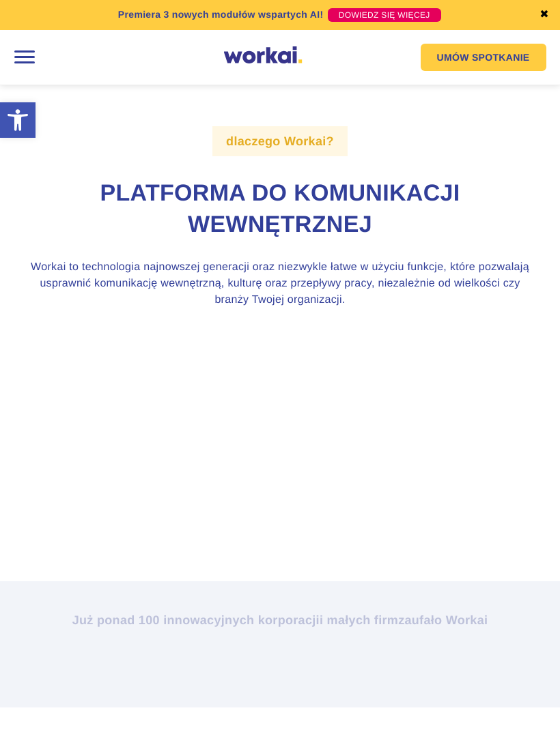 The image size is (560, 732). I want to click on h2: Już ponad 100 innowacyjnych korporacji zaufało Workai, so click(280, 620).